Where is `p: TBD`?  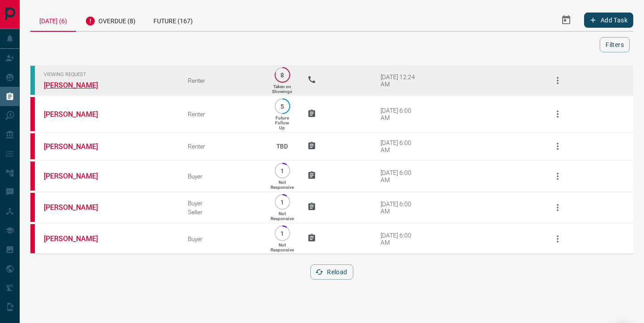 p: TBD is located at coordinates (282, 146).